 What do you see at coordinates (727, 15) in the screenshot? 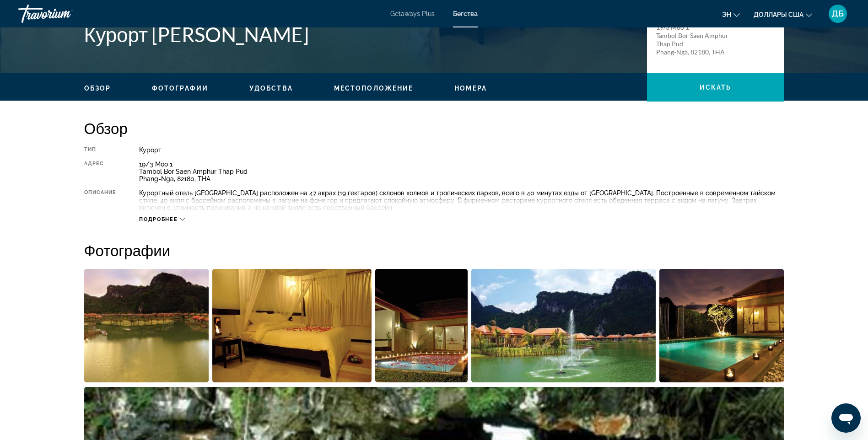
I see `span: эн` at bounding box center [727, 15].